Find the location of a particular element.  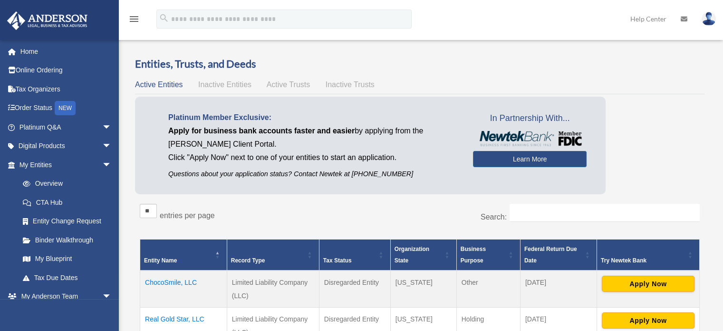

span: Inactive Entities is located at coordinates (225, 84).